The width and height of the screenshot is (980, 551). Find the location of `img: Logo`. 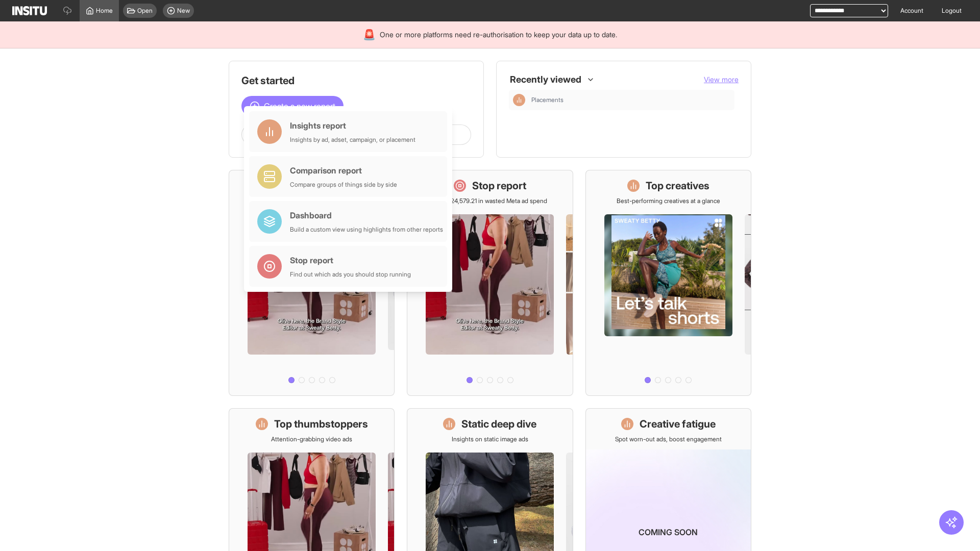

img: Logo is located at coordinates (30, 10).